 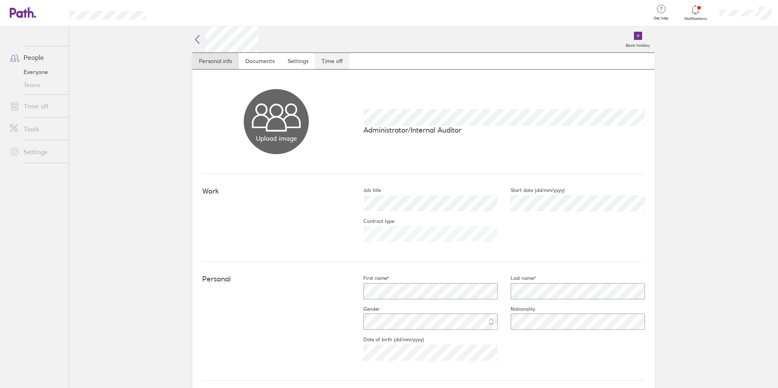 I want to click on a: Personal info, so click(x=216, y=61).